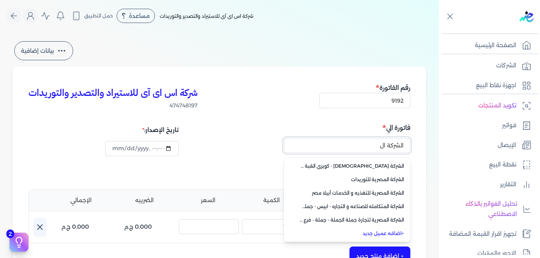 The image size is (540, 258). What do you see at coordinates (483, 234) in the screenshot?
I see `p: تجهيز اقرار القيمة المضافة` at bounding box center [483, 234].